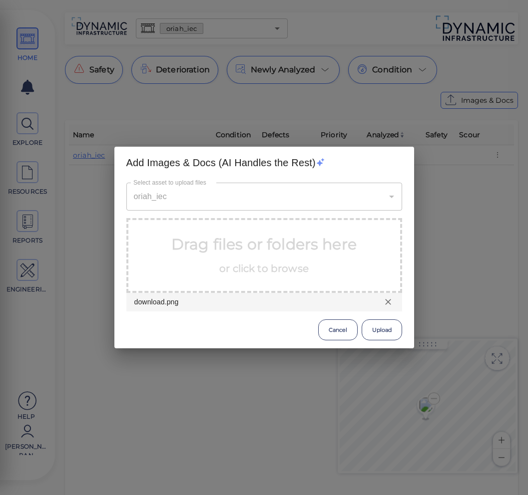 The width and height of the screenshot is (528, 495). I want to click on p: Drag files or folders here, so click(264, 256).